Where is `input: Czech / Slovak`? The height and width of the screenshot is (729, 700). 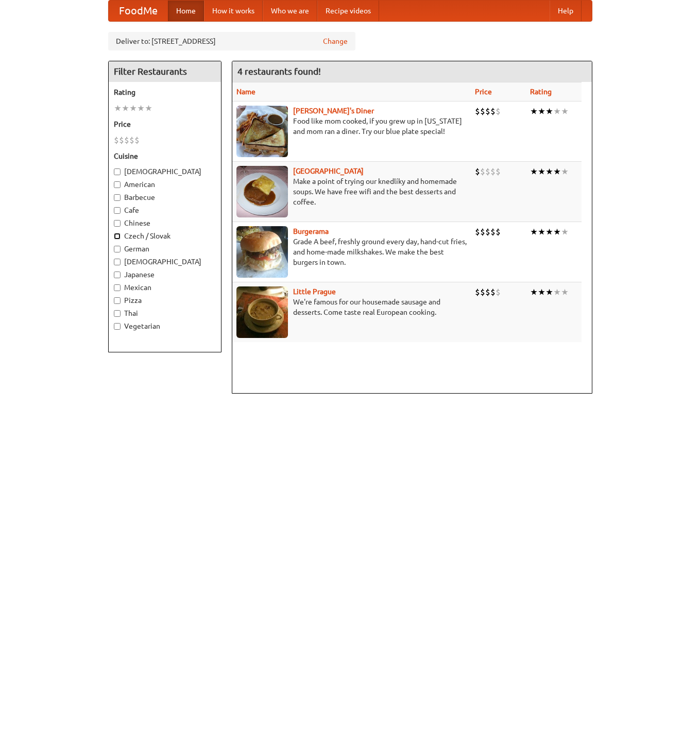 input: Czech / Slovak is located at coordinates (117, 236).